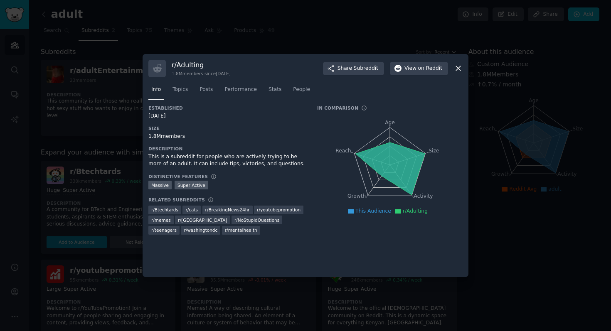 The width and height of the screenshot is (611, 331). I want to click on span: Performance, so click(241, 90).